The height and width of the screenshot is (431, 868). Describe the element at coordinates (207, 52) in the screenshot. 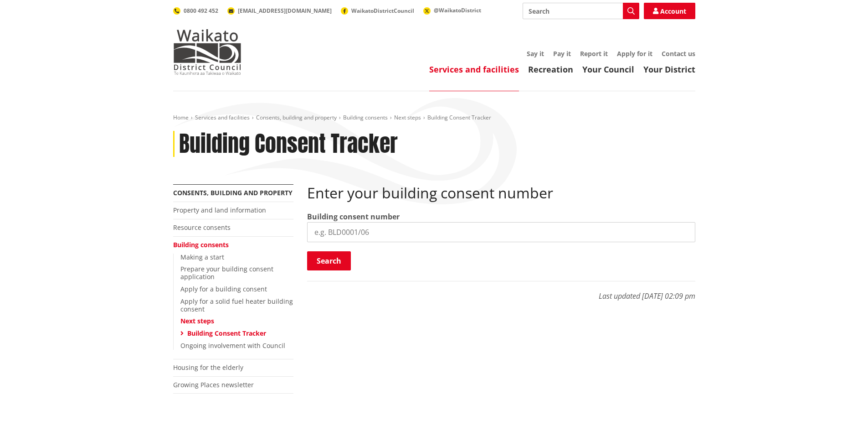

I see `img: Waikato District Council - Te Kaunihera aa Takiwaa o Waikato` at that location.